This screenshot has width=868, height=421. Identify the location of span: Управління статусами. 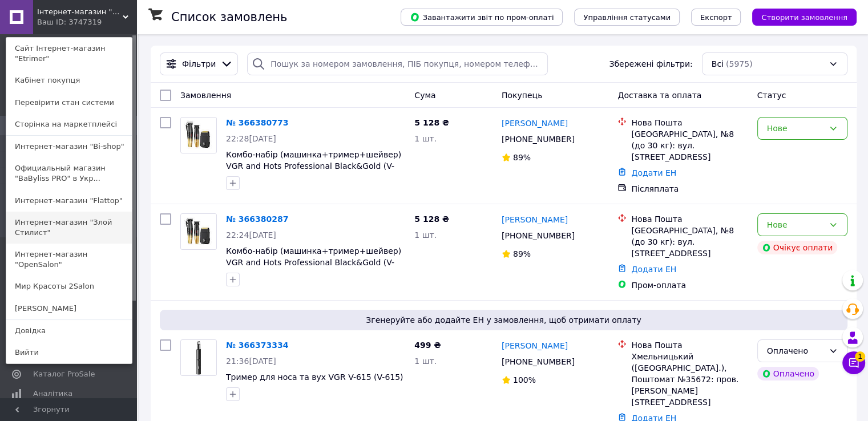
(627, 17).